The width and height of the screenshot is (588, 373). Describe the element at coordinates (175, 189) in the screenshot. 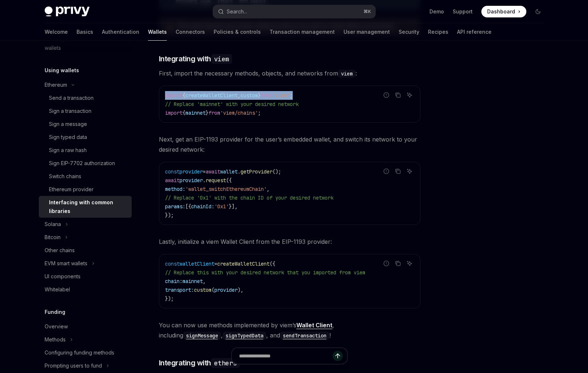

I see `span: method:` at that location.